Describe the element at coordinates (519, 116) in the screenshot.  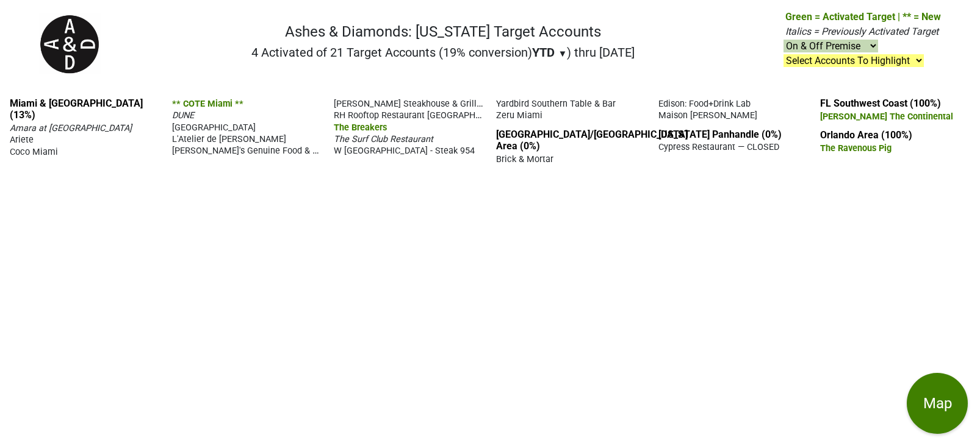
I see `span: Zeru Miami` at that location.